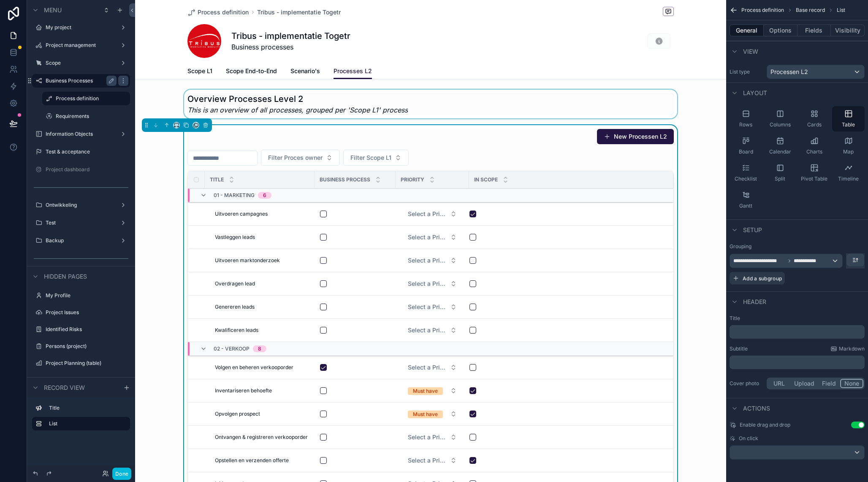  What do you see at coordinates (261, 437) in the screenshot?
I see `span: Ontvangen & registreren verkooporder` at bounding box center [261, 437].